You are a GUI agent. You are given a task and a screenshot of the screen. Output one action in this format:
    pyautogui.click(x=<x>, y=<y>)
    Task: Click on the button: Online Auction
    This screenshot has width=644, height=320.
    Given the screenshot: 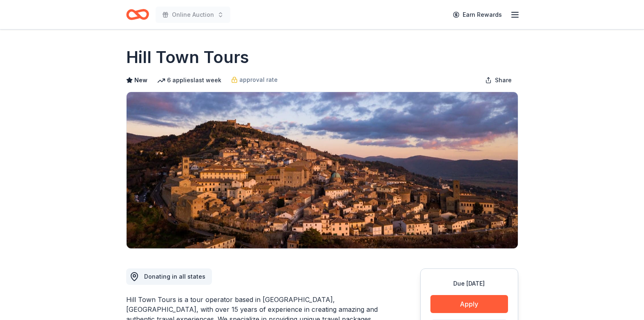 What is the action you would take?
    pyautogui.click(x=193, y=15)
    